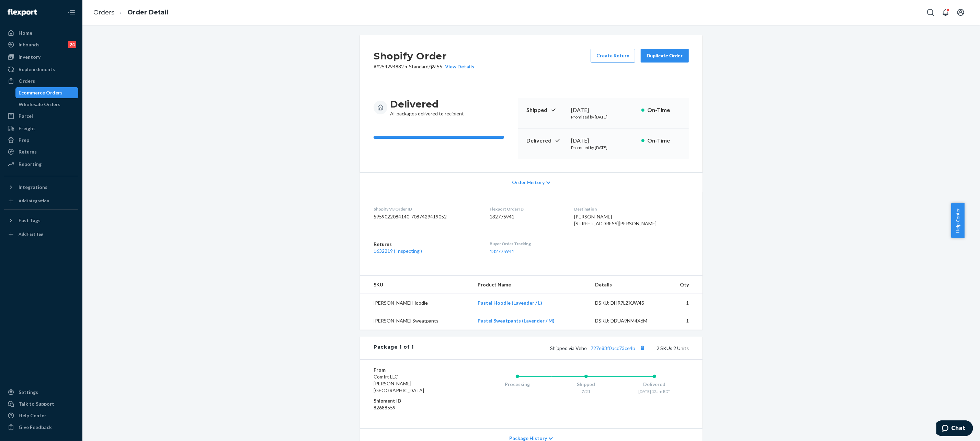 The height and width of the screenshot is (441, 980). I want to click on span: Shipped via Veho, so click(599, 348).